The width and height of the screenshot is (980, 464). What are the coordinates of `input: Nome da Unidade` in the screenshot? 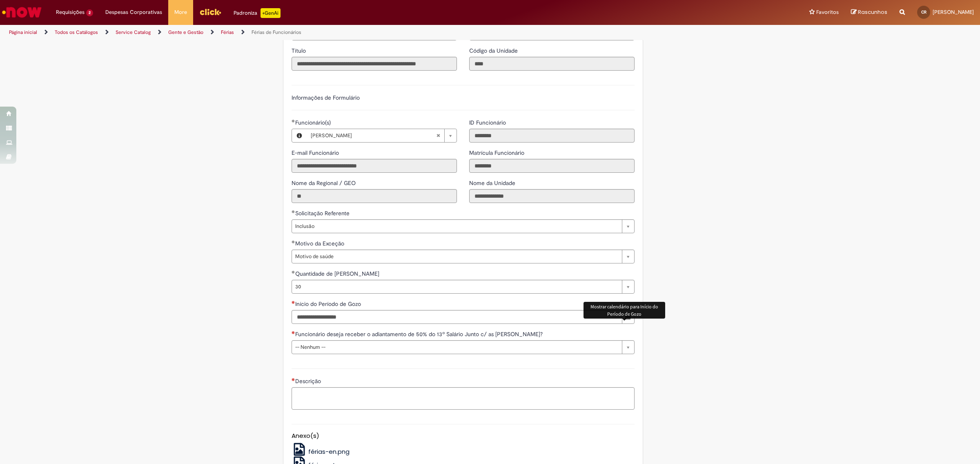 It's located at (552, 196).